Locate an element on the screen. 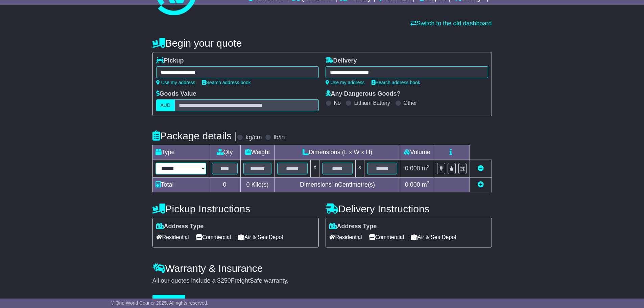  label: Pickup is located at coordinates (170, 61).